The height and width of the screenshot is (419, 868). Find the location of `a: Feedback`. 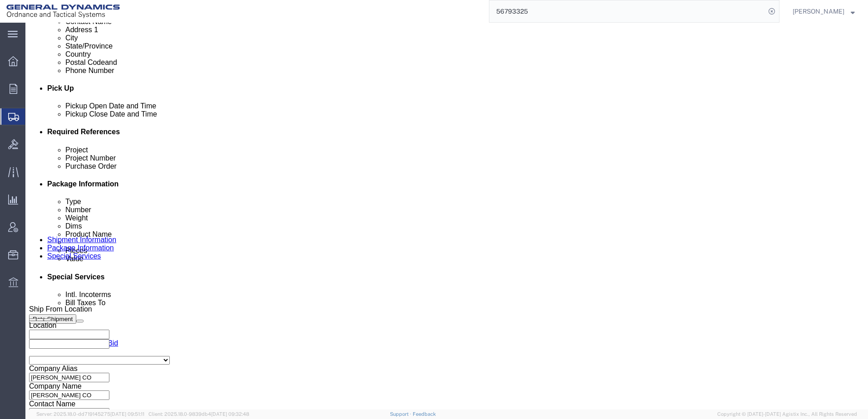

a: Feedback is located at coordinates (424, 414).